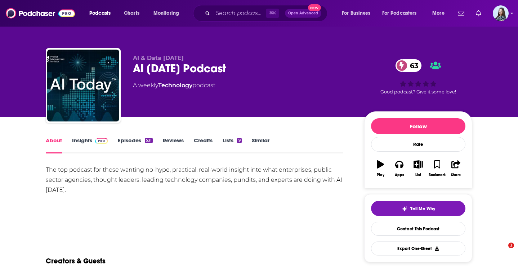 The height and width of the screenshot is (267, 518). What do you see at coordinates (418, 92) in the screenshot?
I see `span: Good podcast? Give it some love!` at bounding box center [418, 92].